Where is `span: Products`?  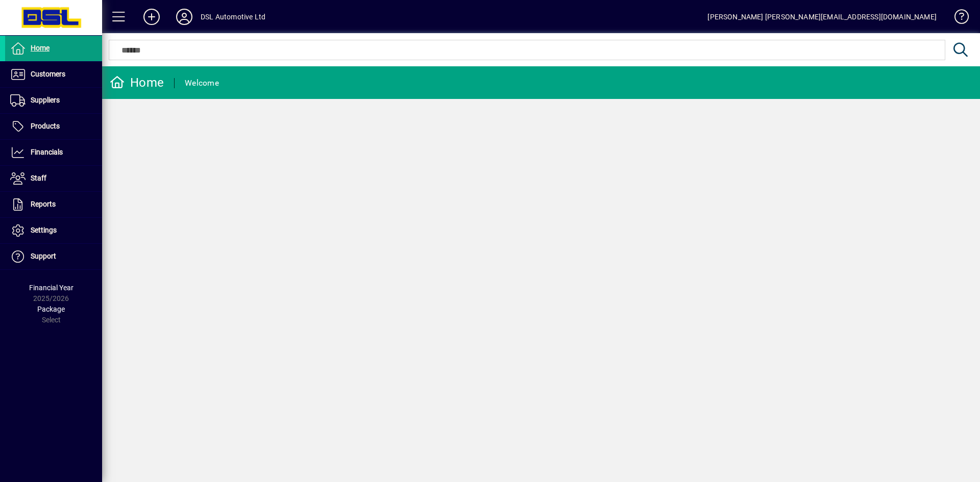 span: Products is located at coordinates (45, 126).